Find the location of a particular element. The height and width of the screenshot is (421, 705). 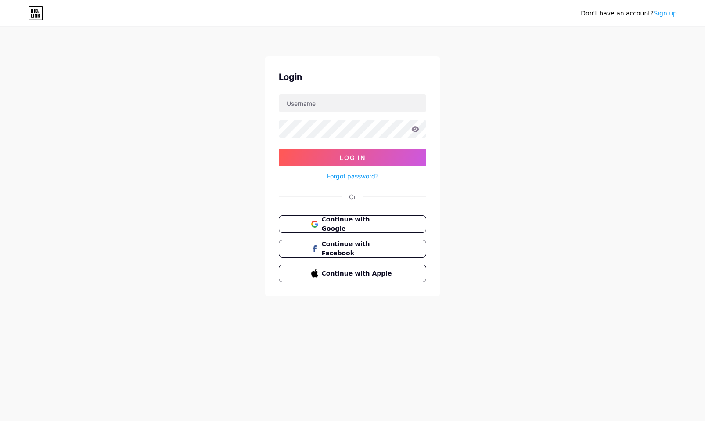

button: Log In is located at coordinates (353, 157).